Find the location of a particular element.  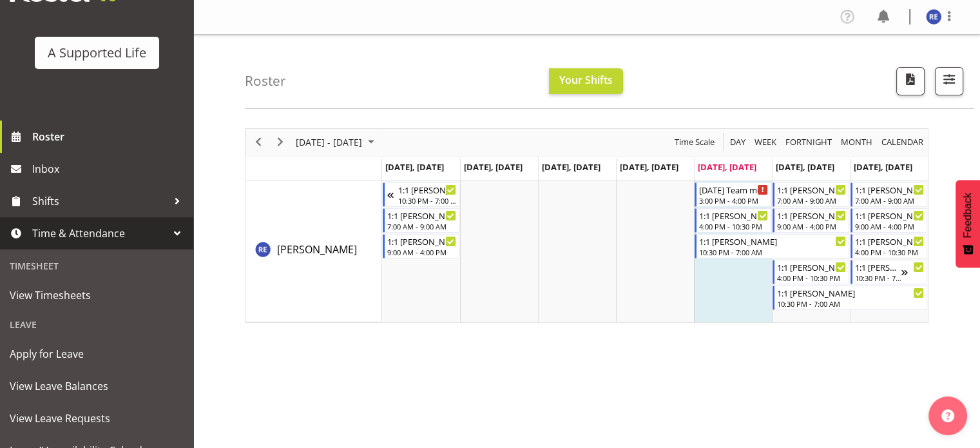

div: A Supported Life is located at coordinates (97, 53).